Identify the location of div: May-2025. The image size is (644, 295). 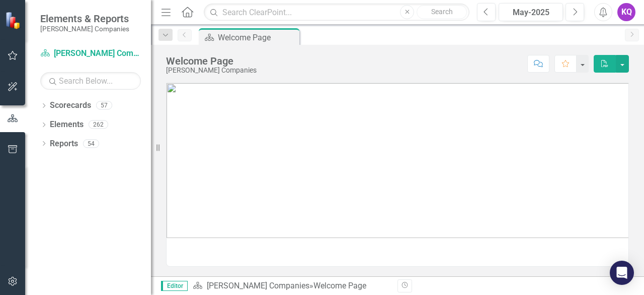
(531, 12).